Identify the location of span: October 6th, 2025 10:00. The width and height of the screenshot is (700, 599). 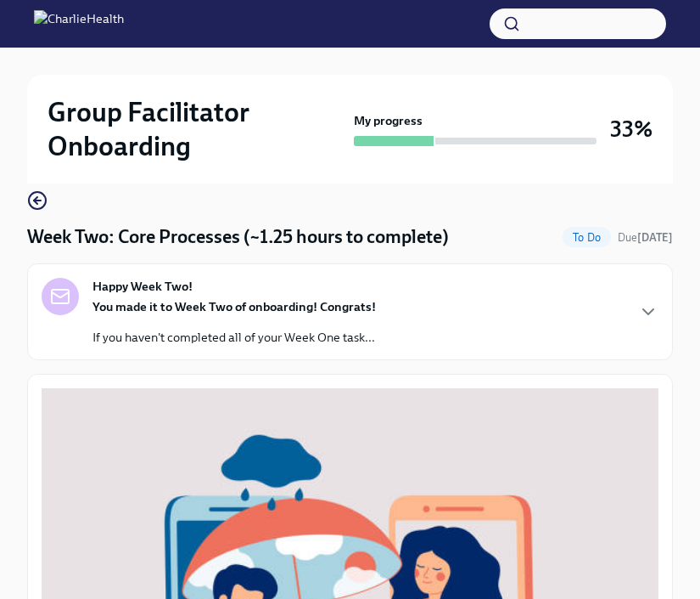
(645, 237).